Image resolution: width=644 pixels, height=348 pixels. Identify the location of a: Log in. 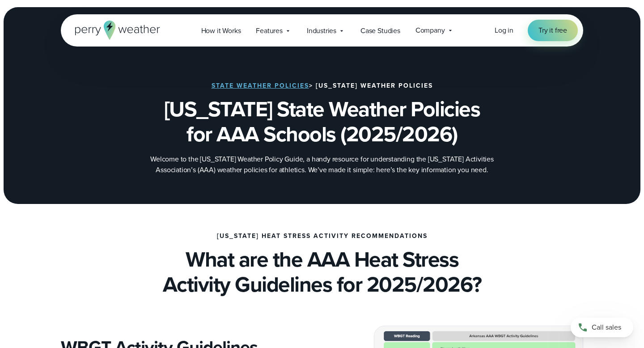
(504, 31).